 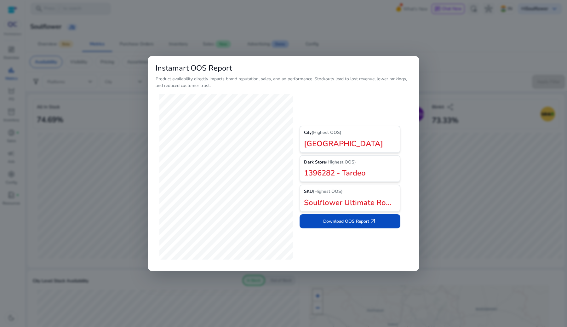 I want to click on button: Download OOS Reportarrow_outward, so click(x=350, y=221).